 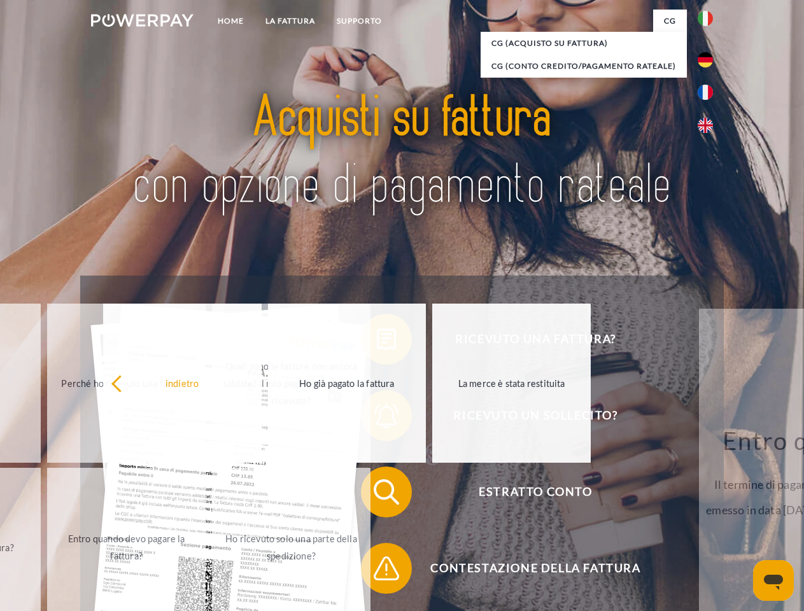 What do you see at coordinates (526, 492) in the screenshot?
I see `a: Estratto conto` at bounding box center [526, 492].